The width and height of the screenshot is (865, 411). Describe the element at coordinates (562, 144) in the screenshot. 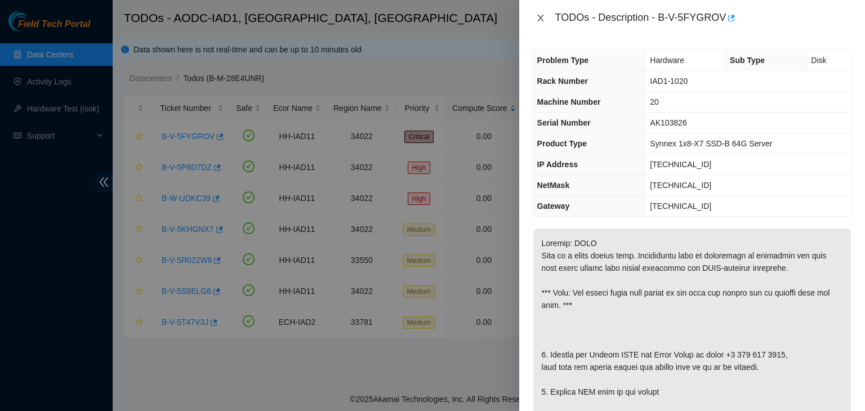

I see `span: Product Type` at that location.